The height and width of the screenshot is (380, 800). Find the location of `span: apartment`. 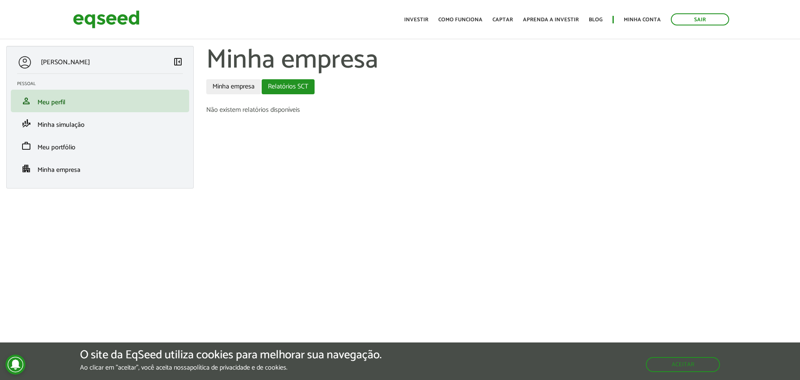

span: apartment is located at coordinates (26, 168).